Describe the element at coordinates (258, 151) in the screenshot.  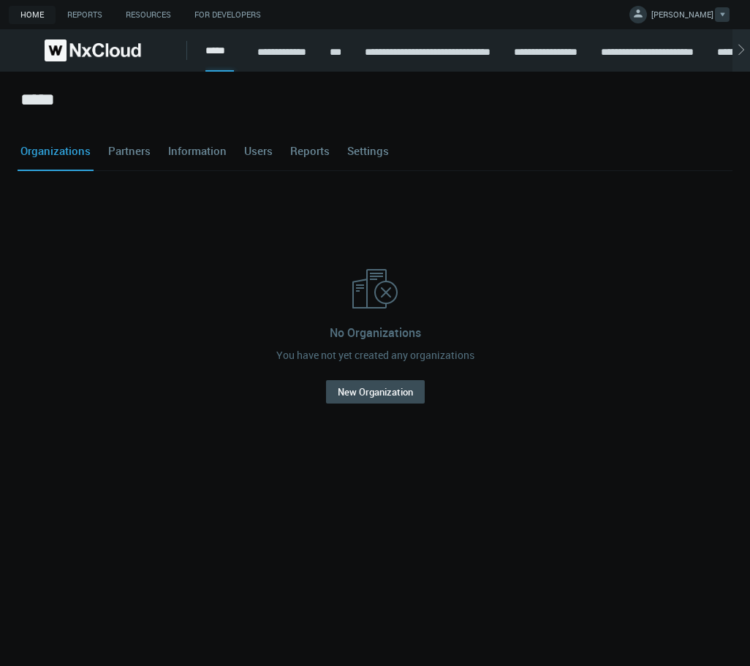
I see `a: Users` at that location.